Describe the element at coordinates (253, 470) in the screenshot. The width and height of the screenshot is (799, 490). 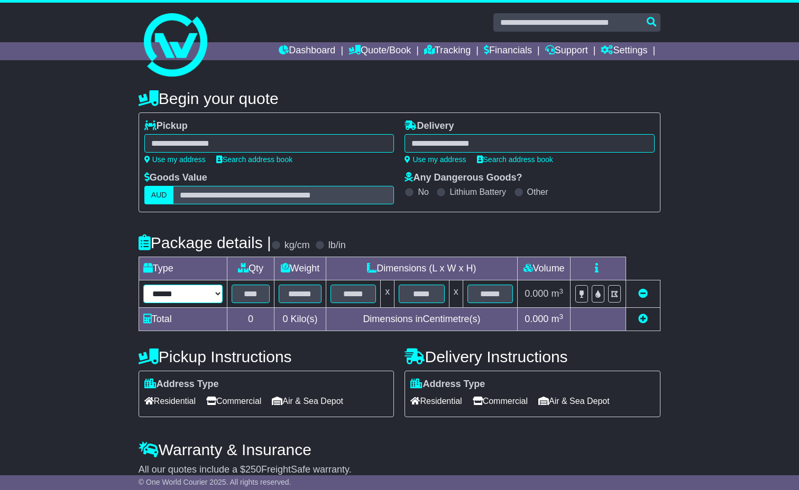
I see `span: 250` at that location.